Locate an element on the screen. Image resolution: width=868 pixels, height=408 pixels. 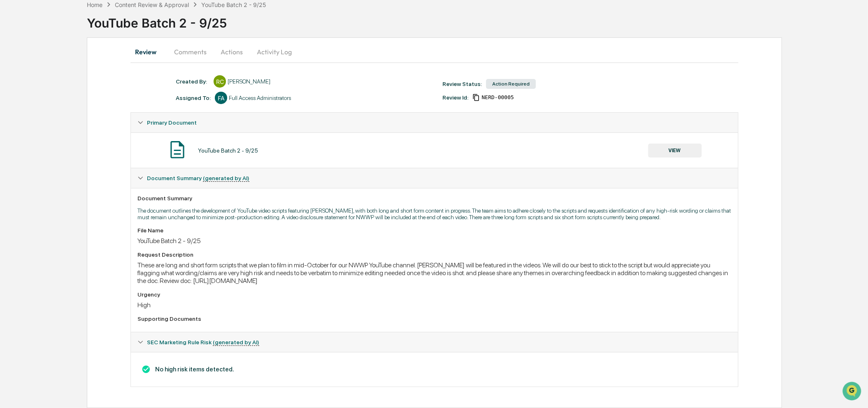
div: Start new chat is located at coordinates (86, 68).